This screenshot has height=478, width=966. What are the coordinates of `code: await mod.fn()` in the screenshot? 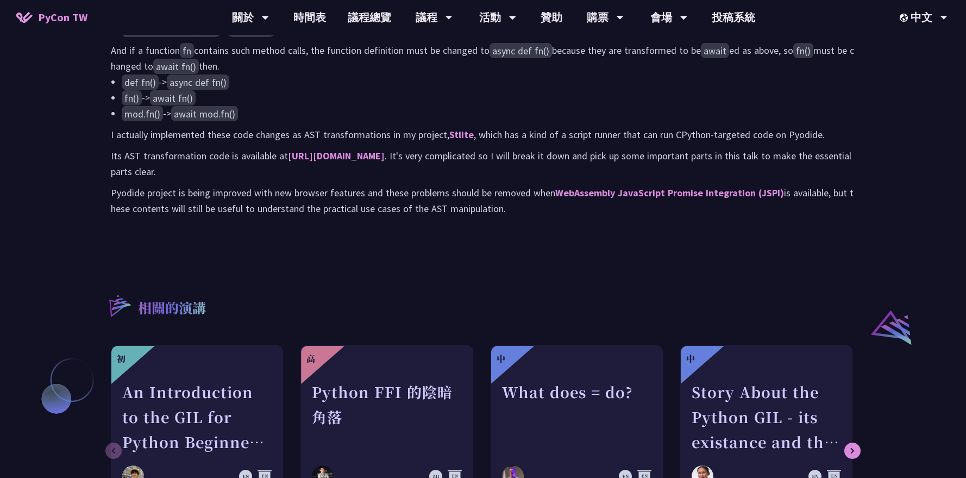 It's located at (204, 114).